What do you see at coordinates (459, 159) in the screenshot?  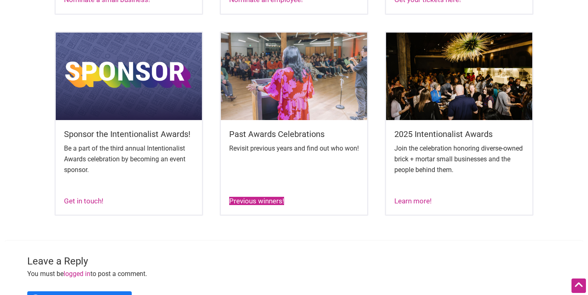 I see `p: Join the celebration honoring diverse-owned brick + mortar small businesses and the people behind...` at bounding box center [459, 159].